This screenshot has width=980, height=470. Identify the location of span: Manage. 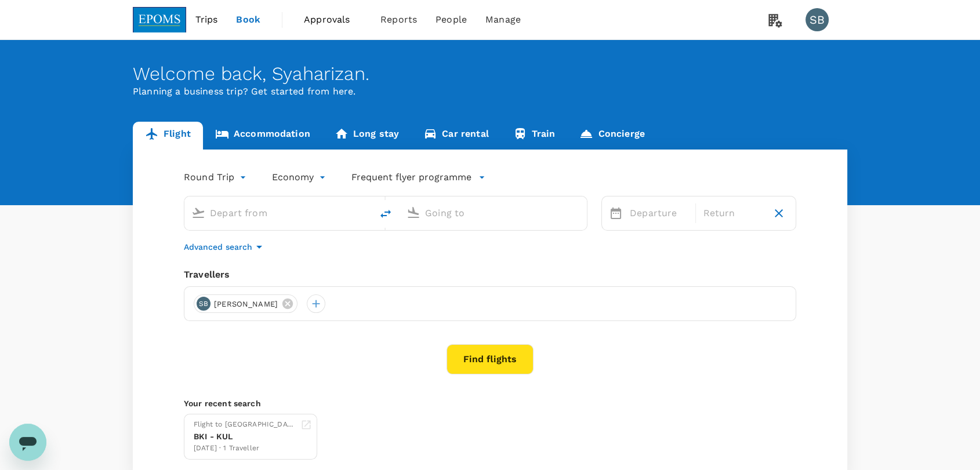
(503, 20).